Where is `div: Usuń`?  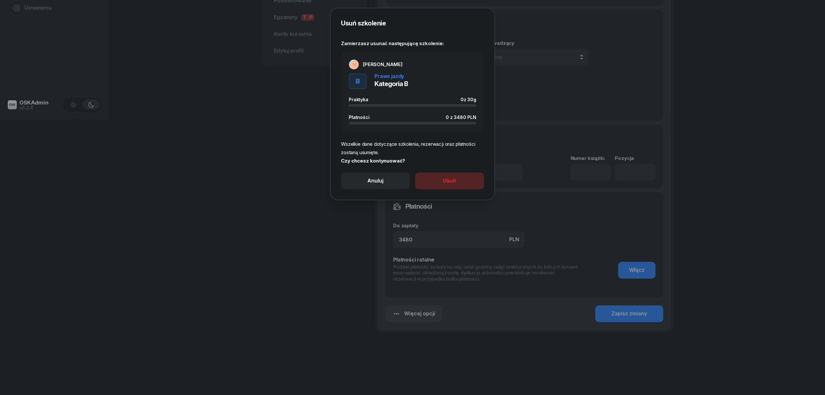
div: Usuń is located at coordinates (449, 181).